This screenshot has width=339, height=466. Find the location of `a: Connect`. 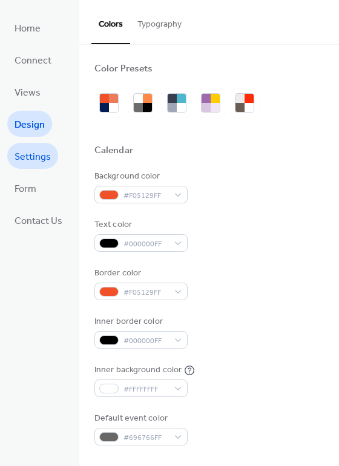

a: Connect is located at coordinates (33, 59).